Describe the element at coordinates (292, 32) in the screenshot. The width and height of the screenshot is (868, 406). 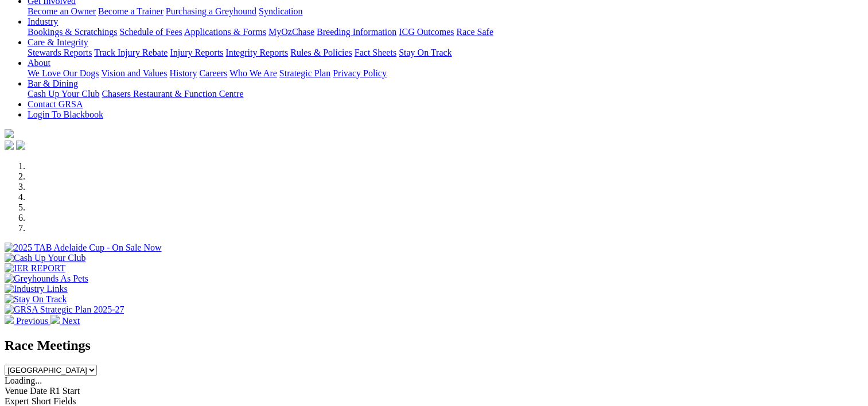
I see `a: MyOzChase` at that location.